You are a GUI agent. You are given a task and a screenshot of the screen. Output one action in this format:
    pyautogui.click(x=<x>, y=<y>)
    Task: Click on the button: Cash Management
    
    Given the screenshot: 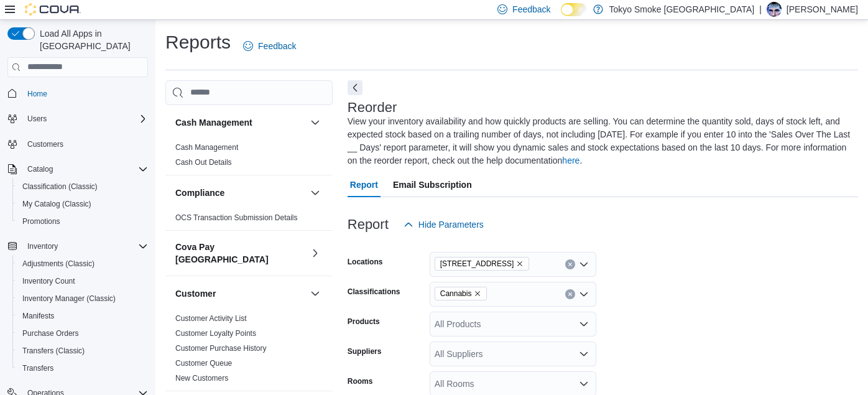 What is the action you would take?
    pyautogui.click(x=240, y=122)
    